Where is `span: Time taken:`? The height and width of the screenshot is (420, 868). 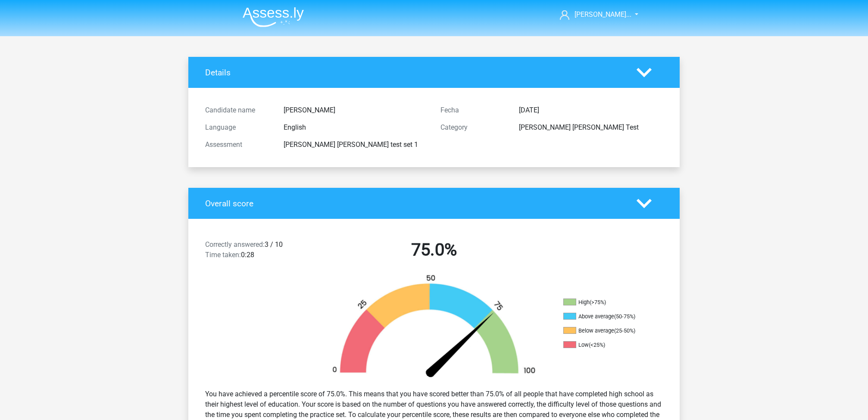 span: Time taken: is located at coordinates (223, 255).